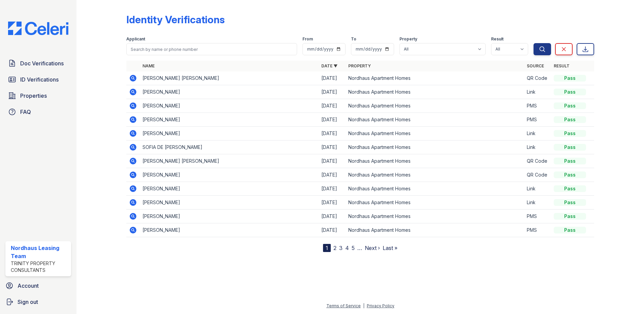  Describe the element at coordinates (326, 248) in the screenshot. I see `div: 1` at that location.